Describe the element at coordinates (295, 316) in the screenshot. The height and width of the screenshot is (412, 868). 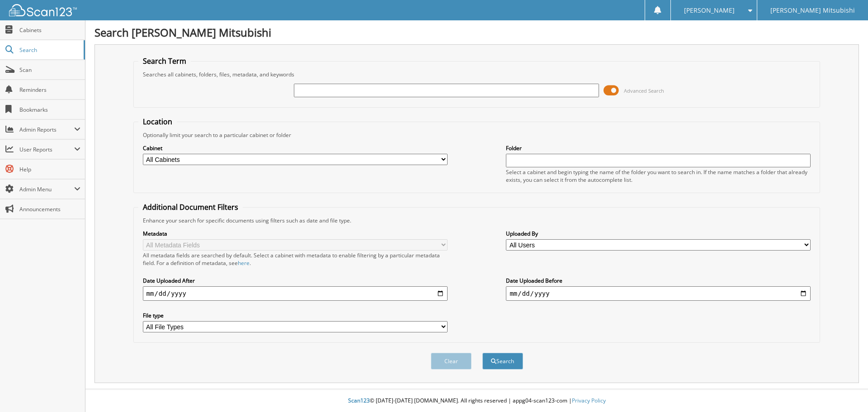
I see `label: File type` at that location.